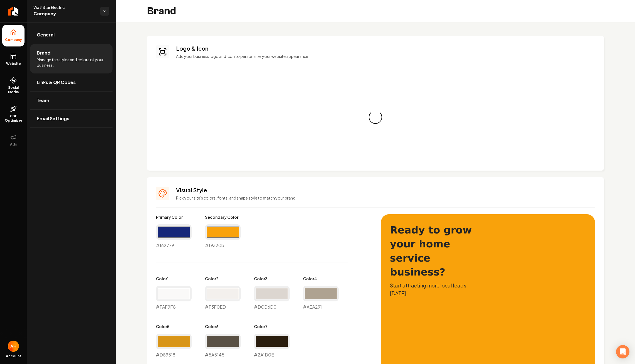 Image resolution: width=635 pixels, height=364 pixels. What do you see at coordinates (13, 144) in the screenshot?
I see `span: Ads` at bounding box center [13, 144].